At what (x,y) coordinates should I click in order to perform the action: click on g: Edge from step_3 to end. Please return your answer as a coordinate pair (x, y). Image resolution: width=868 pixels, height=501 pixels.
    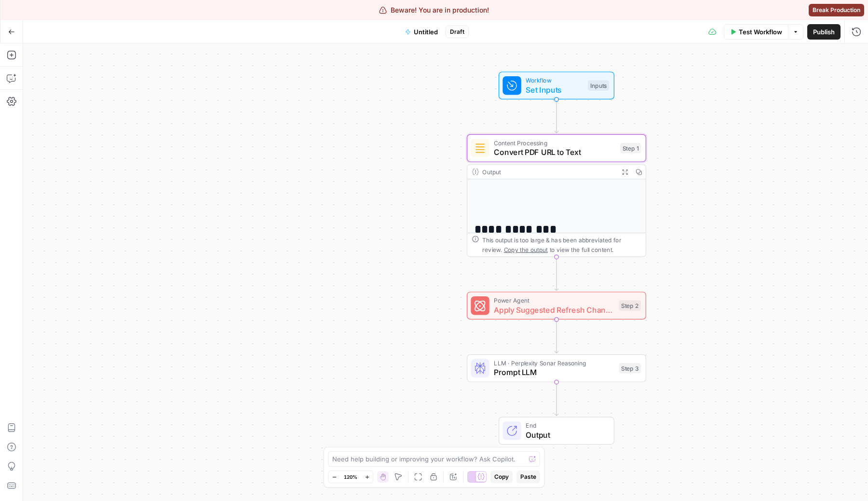
    Looking at the image, I should click on (556, 399).